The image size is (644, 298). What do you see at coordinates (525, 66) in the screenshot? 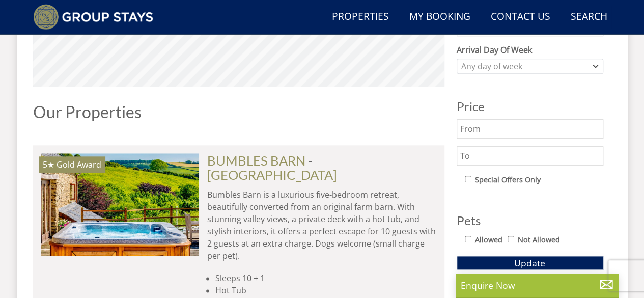
I see `div: Any day of week` at bounding box center [525, 66].